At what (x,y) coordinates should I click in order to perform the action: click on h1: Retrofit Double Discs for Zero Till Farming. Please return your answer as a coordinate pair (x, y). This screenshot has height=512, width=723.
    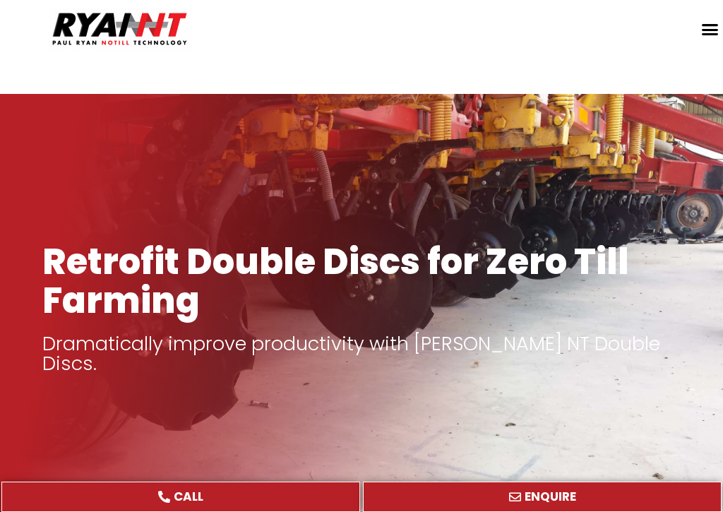
    Looking at the image, I should click on (362, 281).